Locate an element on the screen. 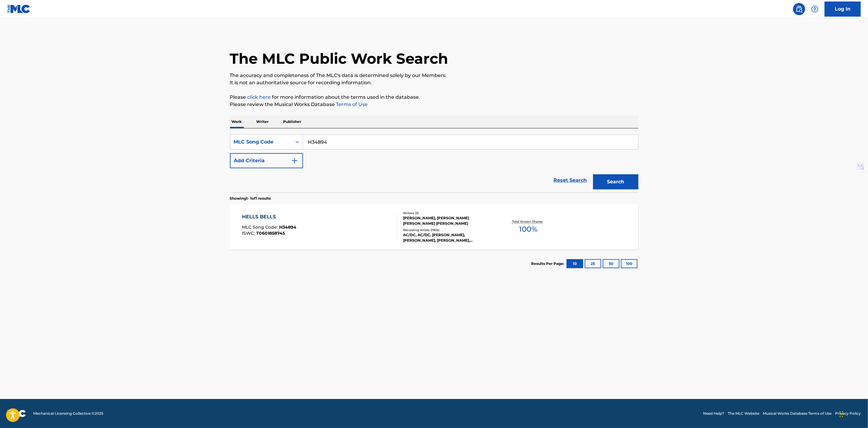 The image size is (868, 428). a: Log In is located at coordinates (842, 9).